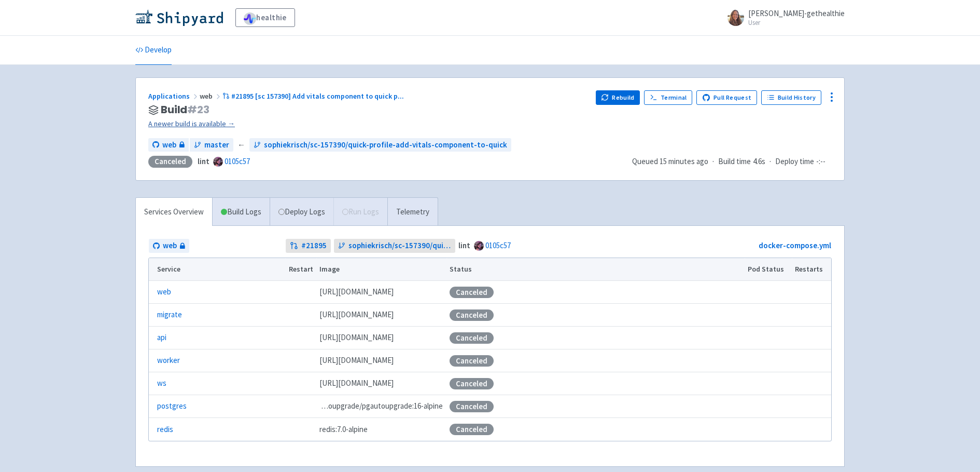 The image size is (980, 472). What do you see at coordinates (368, 123) in the screenshot?
I see `a: A newer build is available →` at bounding box center [368, 123].